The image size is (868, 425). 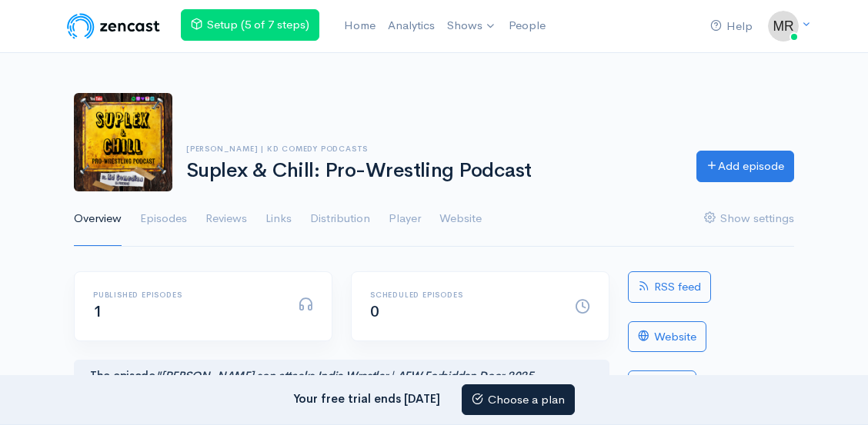 What do you see at coordinates (360, 26) in the screenshot?
I see `a: Home` at bounding box center [360, 26].